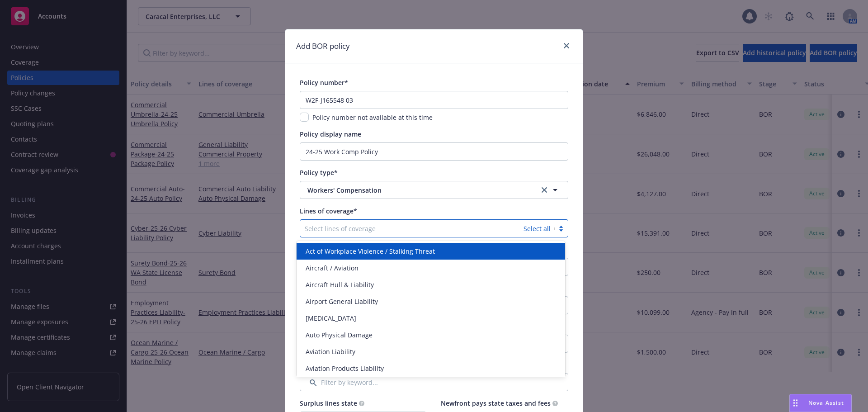  Describe the element at coordinates (332, 268) in the screenshot. I see `span: Aircraft / Aviation` at that location.